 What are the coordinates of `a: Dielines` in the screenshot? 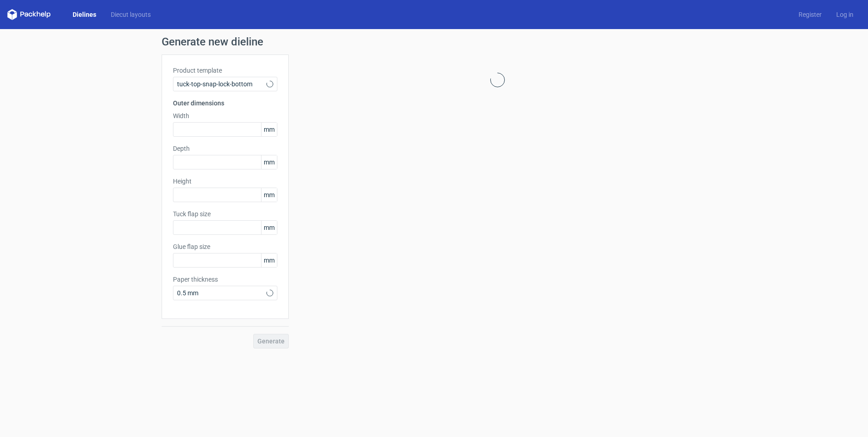 It's located at (84, 15).